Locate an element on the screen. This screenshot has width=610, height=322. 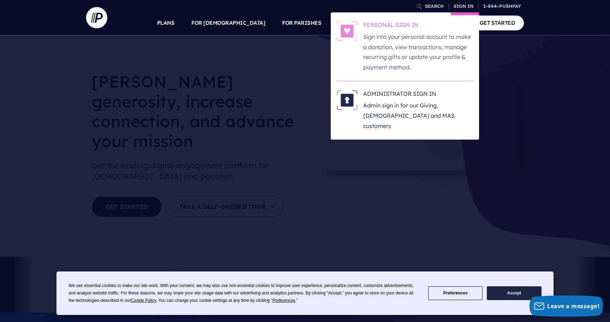
span: Preferences is located at coordinates (284, 300).